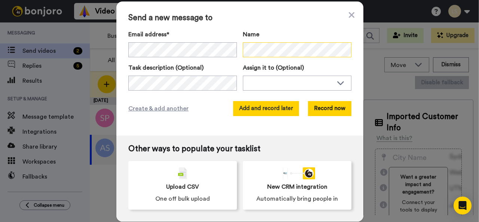 The height and width of the screenshot is (222, 479). I want to click on button: Add and record later, so click(266, 109).